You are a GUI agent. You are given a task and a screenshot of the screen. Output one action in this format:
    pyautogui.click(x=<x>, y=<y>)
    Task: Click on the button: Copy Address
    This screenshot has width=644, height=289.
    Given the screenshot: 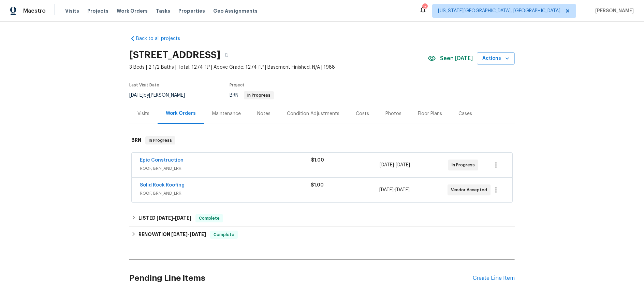 What is the action you would take?
    pyautogui.click(x=227, y=55)
    